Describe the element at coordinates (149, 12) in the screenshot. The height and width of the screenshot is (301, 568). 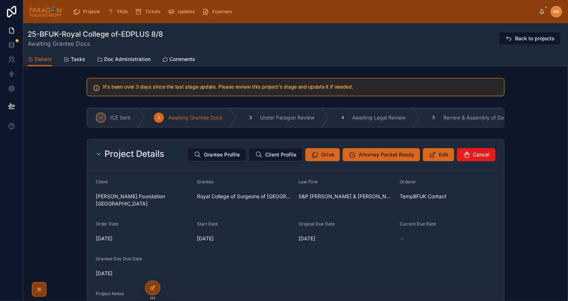
I see `a: Tickets` at that location.